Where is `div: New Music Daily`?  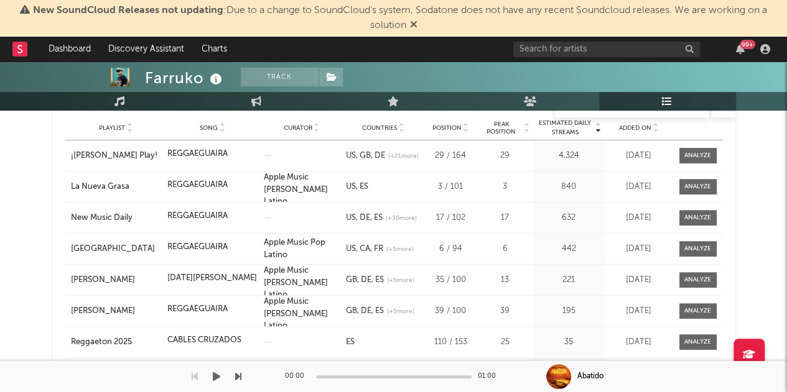
div: New Music Daily is located at coordinates (116, 218).